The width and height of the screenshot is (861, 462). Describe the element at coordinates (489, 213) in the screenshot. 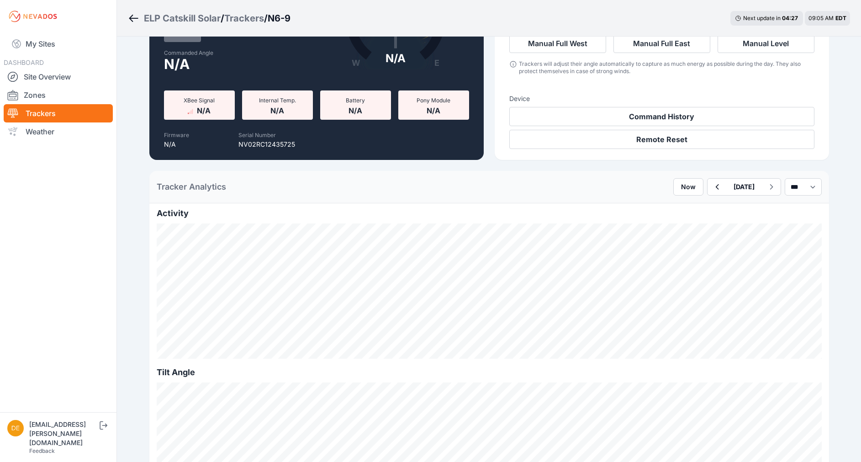

I see `h2: Activity` at that location.